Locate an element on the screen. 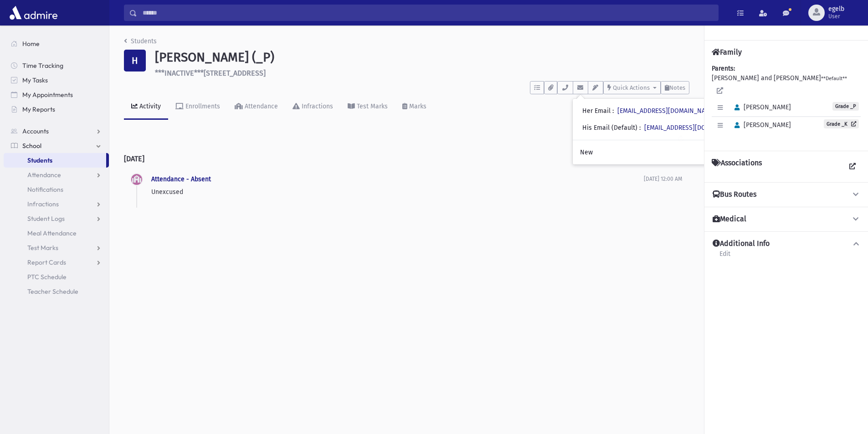 The image size is (868, 434). div: Marks is located at coordinates (417, 106).